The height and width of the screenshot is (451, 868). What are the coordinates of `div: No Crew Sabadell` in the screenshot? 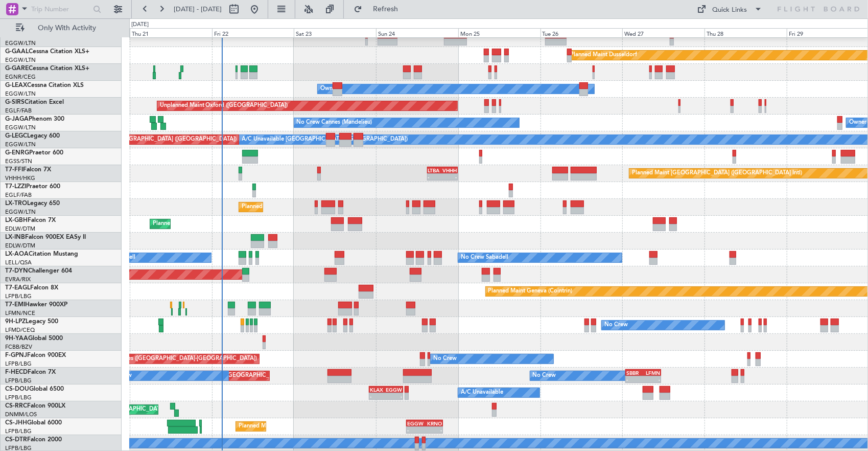 It's located at (484, 257).